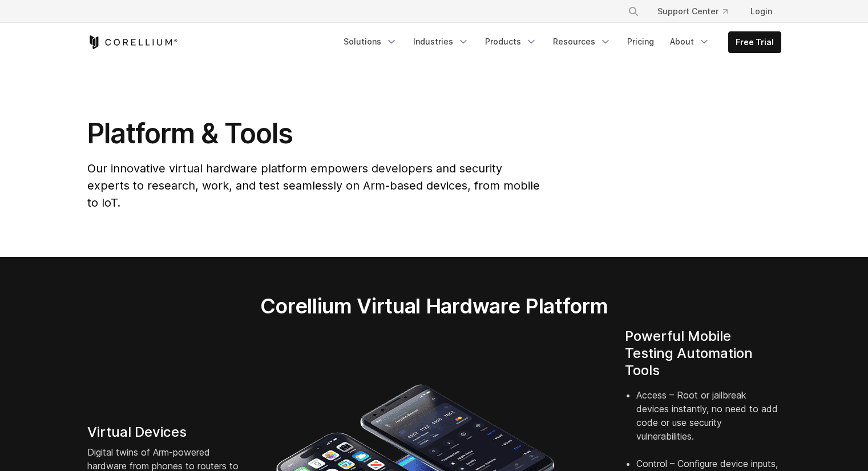  What do you see at coordinates (692, 12) in the screenshot?
I see `a: Support Center` at bounding box center [692, 12].